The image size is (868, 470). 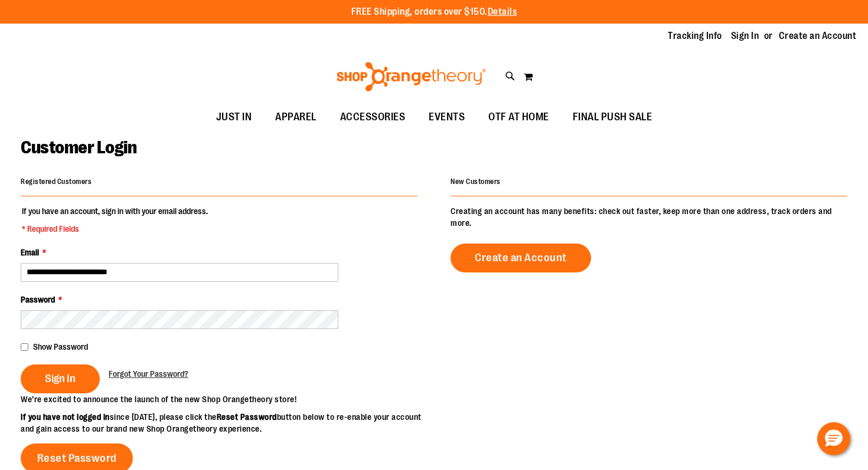 What do you see at coordinates (65, 417) in the screenshot?
I see `strong: If you have not logged in` at bounding box center [65, 417].